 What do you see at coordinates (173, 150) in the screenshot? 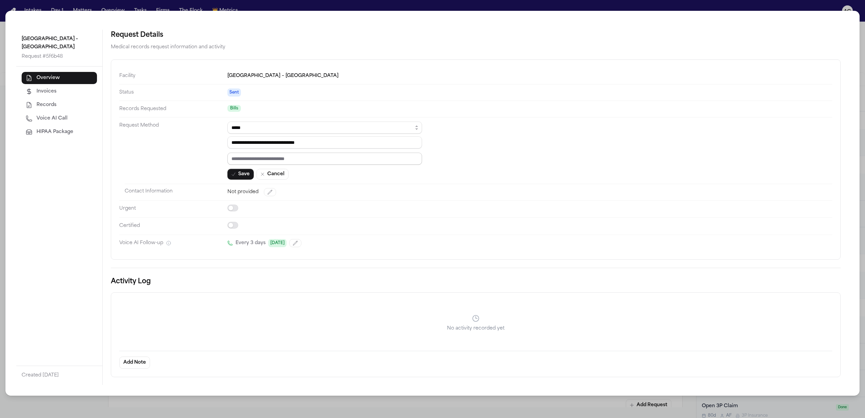
I see `dt: Request Method` at bounding box center [173, 150].